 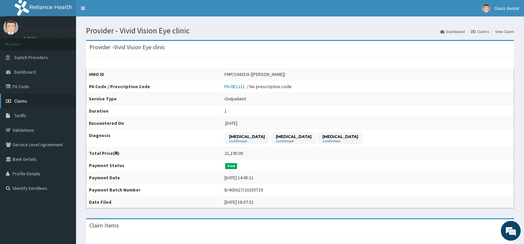 I want to click on th: Payment Batch Number, so click(x=154, y=190).